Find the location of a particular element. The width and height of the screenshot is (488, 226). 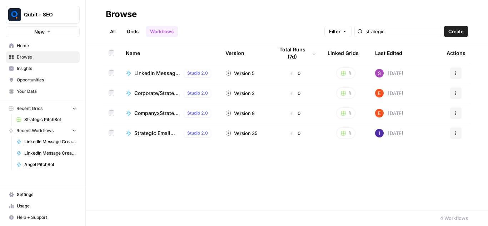

a: CompanyxStrategic - Synergy ReportStudio 2.0 is located at coordinates (170, 113).